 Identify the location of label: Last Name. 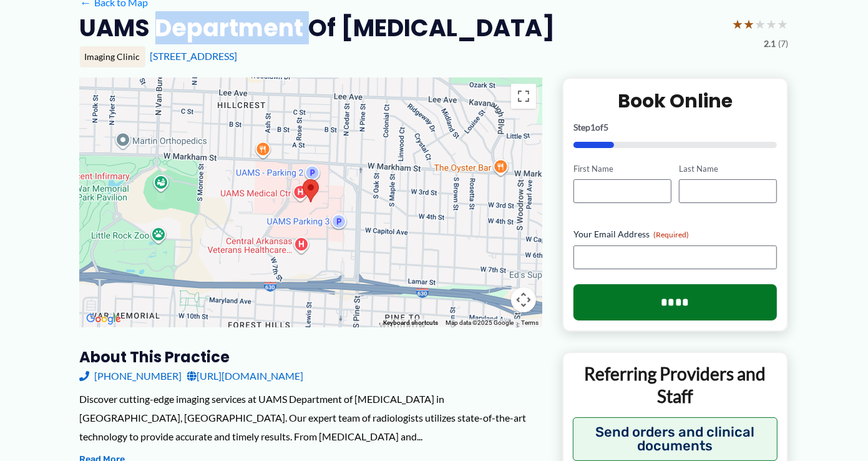
(727, 169).